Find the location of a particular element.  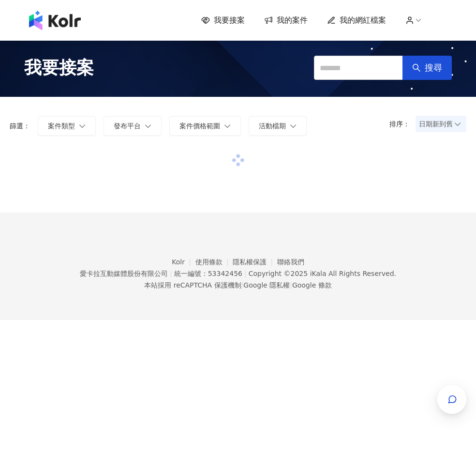

button: 案件類型 is located at coordinates (67, 126).